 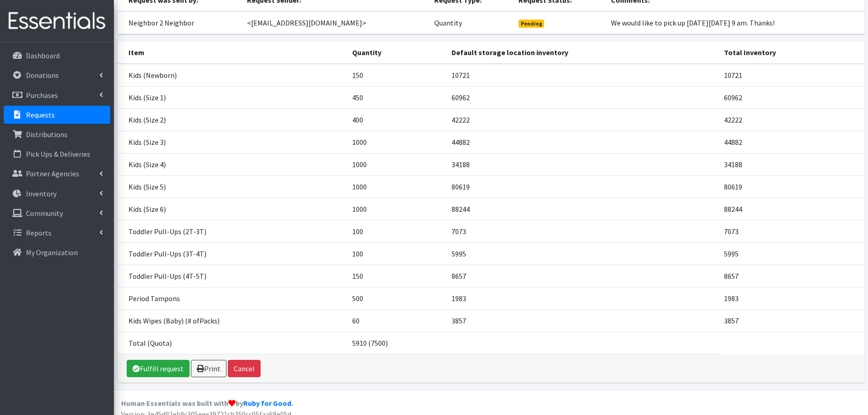 I want to click on a: Fulfill request, so click(x=158, y=369).